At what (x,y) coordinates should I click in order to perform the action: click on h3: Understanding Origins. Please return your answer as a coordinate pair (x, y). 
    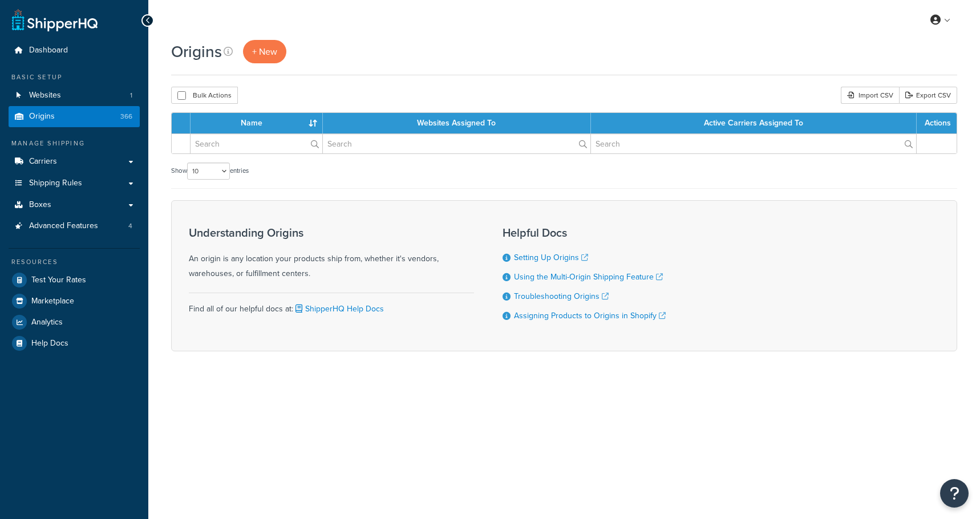
    Looking at the image, I should click on (332, 233).